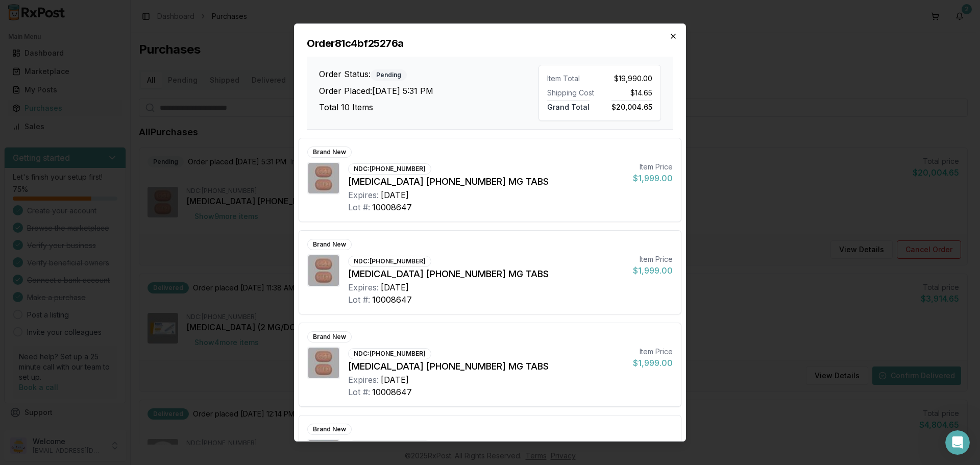 The image size is (980, 465). Describe the element at coordinates (632, 105) in the screenshot. I see `span: $20,004.65` at that location.